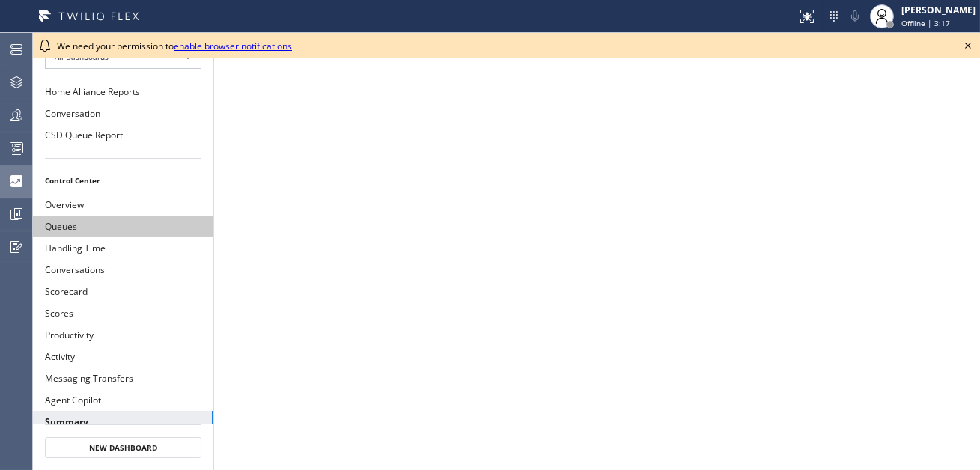 The height and width of the screenshot is (470, 980). What do you see at coordinates (174, 45) in the screenshot?
I see `span: We need your permission to` at bounding box center [174, 45].